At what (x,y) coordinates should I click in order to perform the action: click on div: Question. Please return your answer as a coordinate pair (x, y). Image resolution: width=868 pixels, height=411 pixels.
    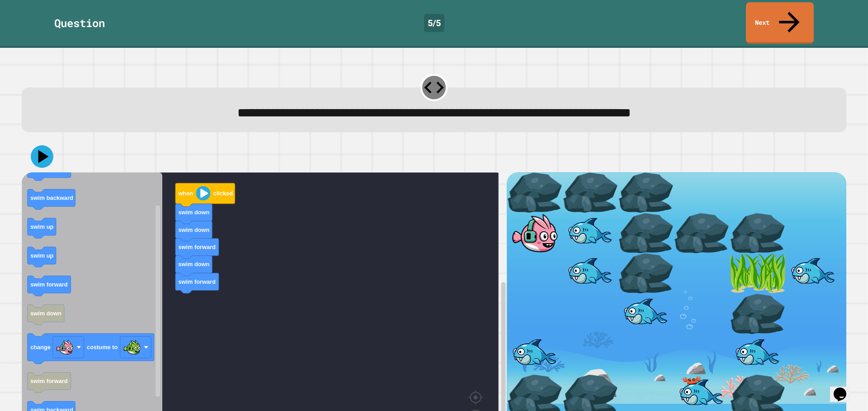
    Looking at the image, I should click on (79, 23).